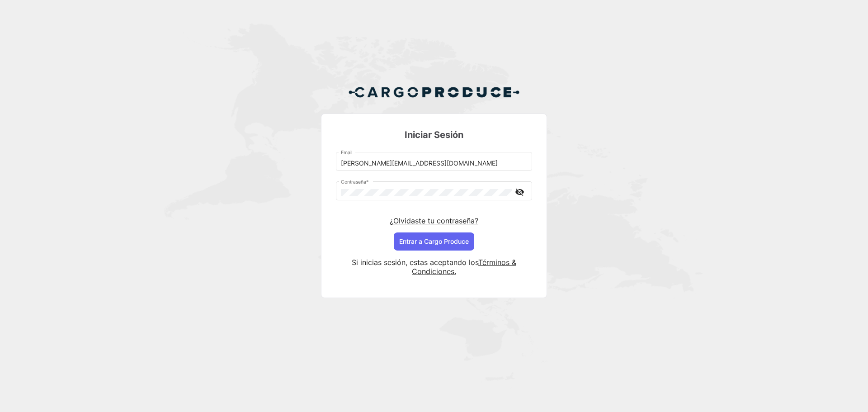 The height and width of the screenshot is (412, 868). I want to click on span: Si inicias sesión, estas aceptando los, so click(415, 262).